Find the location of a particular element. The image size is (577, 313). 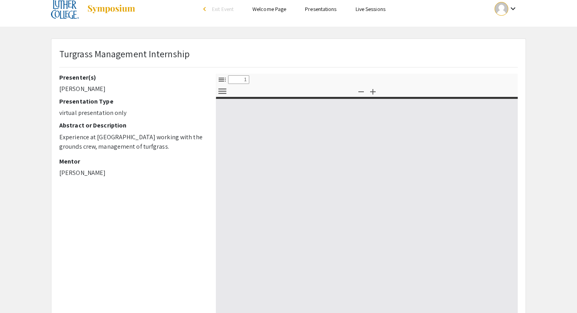

h2: Abstract or Description is located at coordinates (131, 125).